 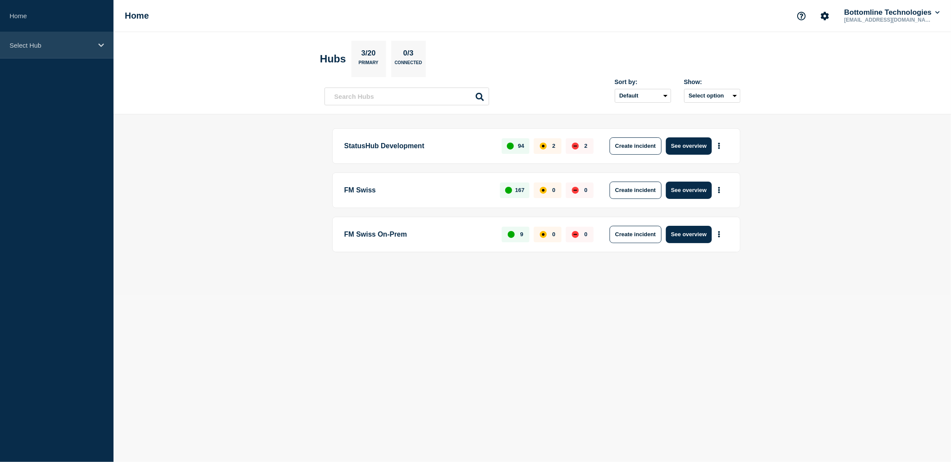 I want to click on p: 3/20, so click(x=368, y=55).